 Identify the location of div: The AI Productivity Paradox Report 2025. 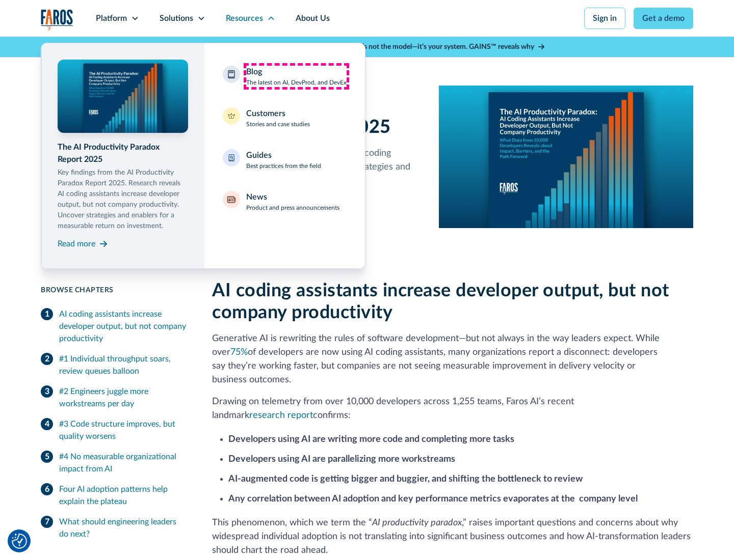
(123, 154).